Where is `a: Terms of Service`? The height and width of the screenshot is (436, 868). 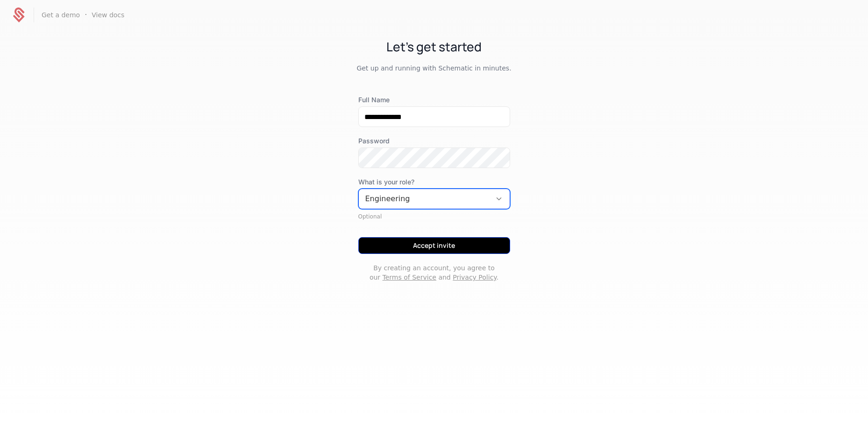
a: Terms of Service is located at coordinates (409, 277).